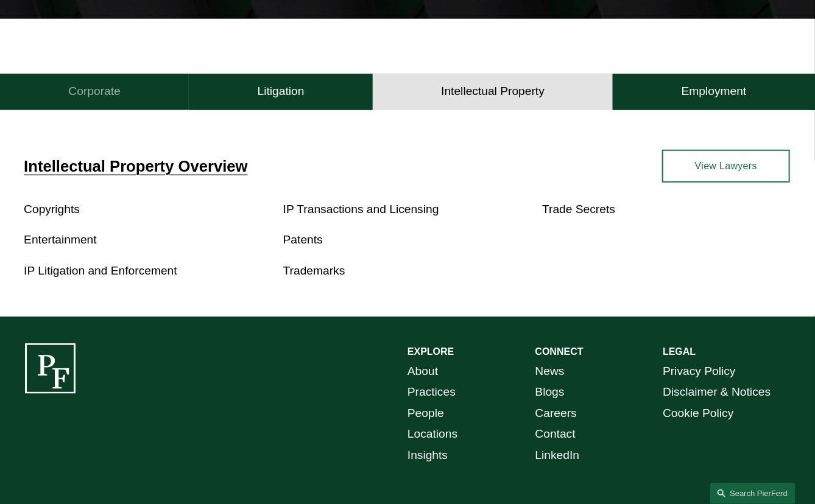 This screenshot has height=504, width=815. Describe the element at coordinates (716, 393) in the screenshot. I see `a: Disclaimer & Notices` at that location.